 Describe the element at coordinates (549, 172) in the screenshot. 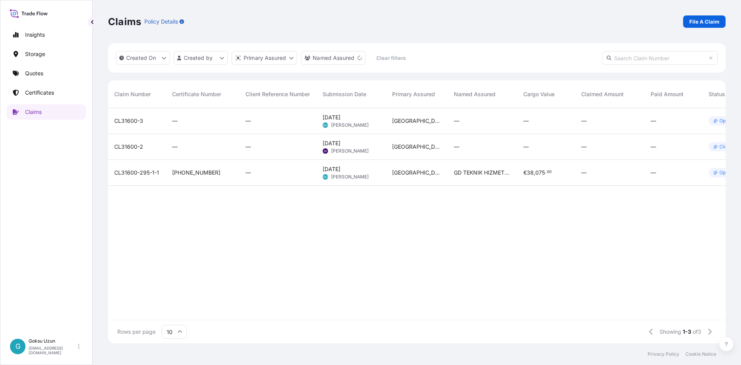

I see `span: 00` at that location.